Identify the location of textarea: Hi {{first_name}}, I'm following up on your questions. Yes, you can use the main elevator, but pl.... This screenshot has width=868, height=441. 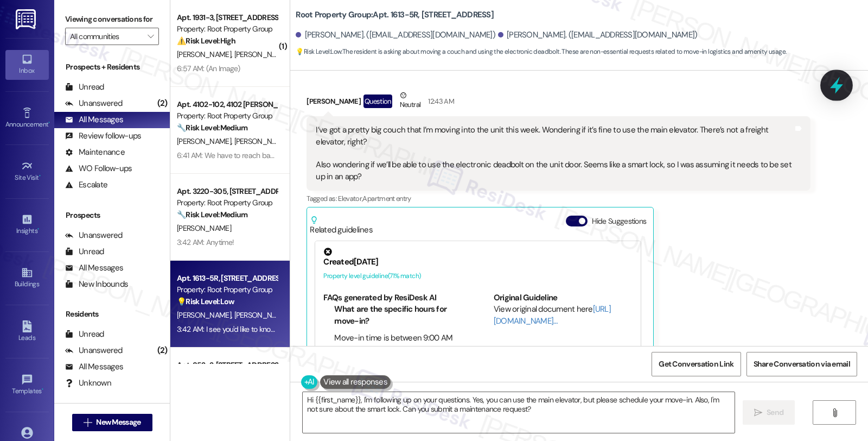
(519, 413).